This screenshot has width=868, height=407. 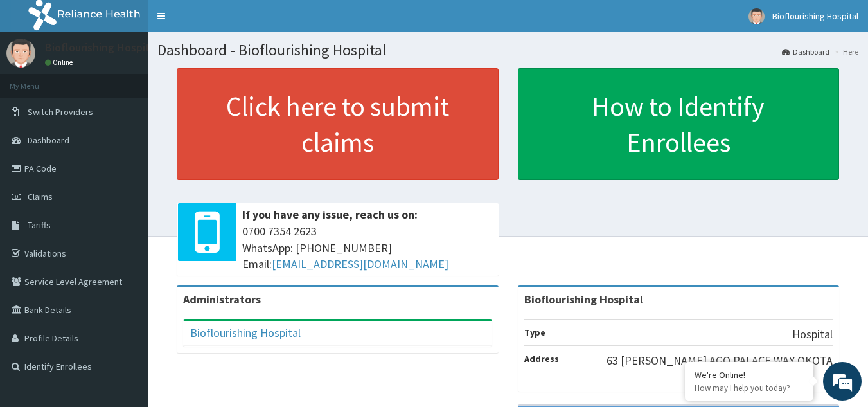 What do you see at coordinates (125, 293) in the screenshot?
I see `textarea: Type your message and hit 'Enter'` at bounding box center [125, 293].